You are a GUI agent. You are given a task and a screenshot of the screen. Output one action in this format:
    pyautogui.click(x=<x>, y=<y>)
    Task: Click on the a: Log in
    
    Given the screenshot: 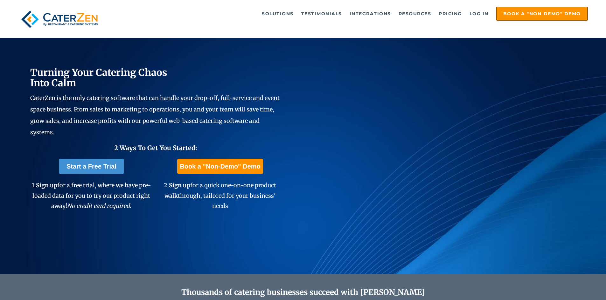 What is the action you would take?
    pyautogui.click(x=479, y=14)
    